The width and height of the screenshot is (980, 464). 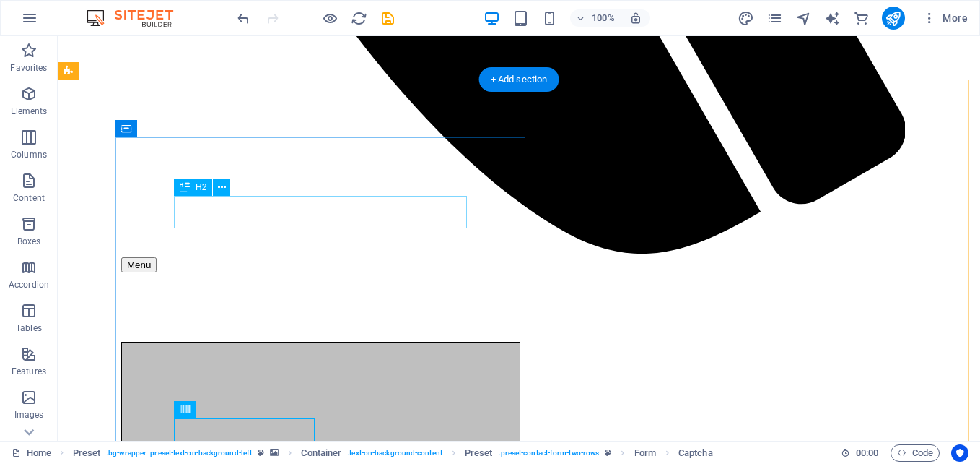 I want to click on i: Undo: Delete Headline (Ctrl+Z), so click(x=243, y=18).